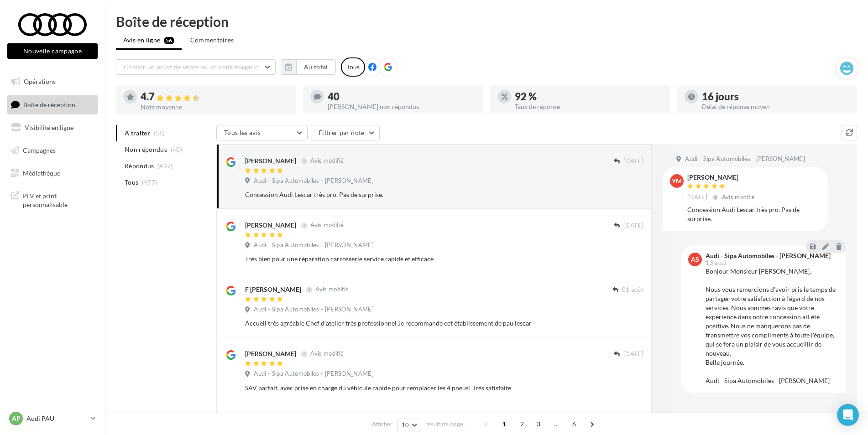  I want to click on a: Médiathèque, so click(52, 174).